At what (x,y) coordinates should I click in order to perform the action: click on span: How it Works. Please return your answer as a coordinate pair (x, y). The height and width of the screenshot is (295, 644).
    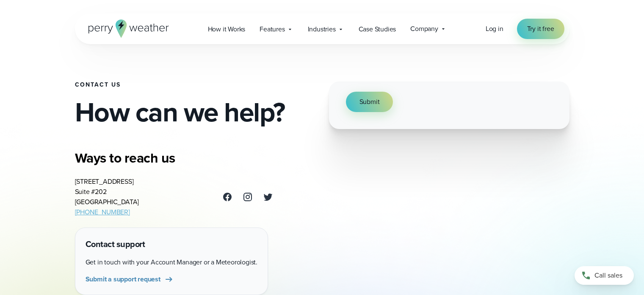
    Looking at the image, I should click on (226, 29).